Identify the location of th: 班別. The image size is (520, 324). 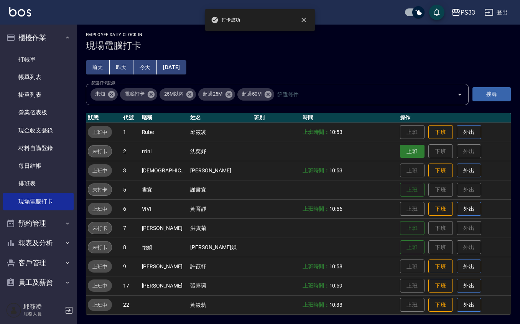
(276, 118).